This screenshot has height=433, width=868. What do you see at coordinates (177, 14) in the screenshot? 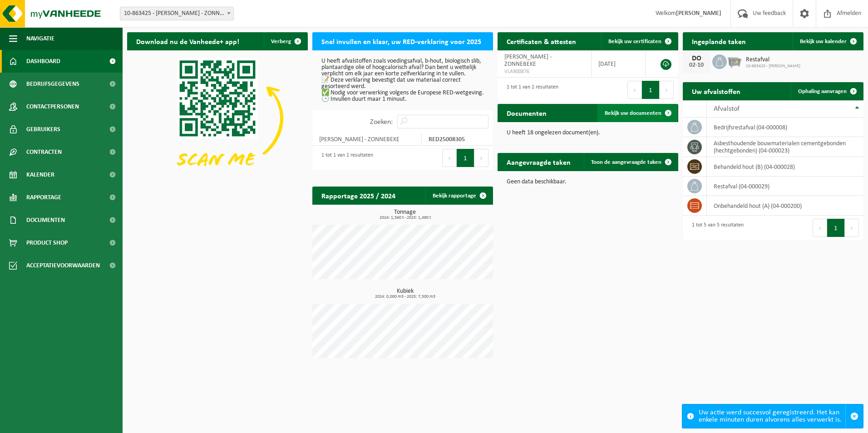
I see `span: 10-863425 - CLAEYS JO - ZONNEBEKE` at bounding box center [177, 14].